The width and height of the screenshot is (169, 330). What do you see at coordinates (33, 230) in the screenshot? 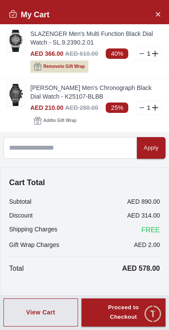
I see `p: Shipping Charges` at bounding box center [33, 230].